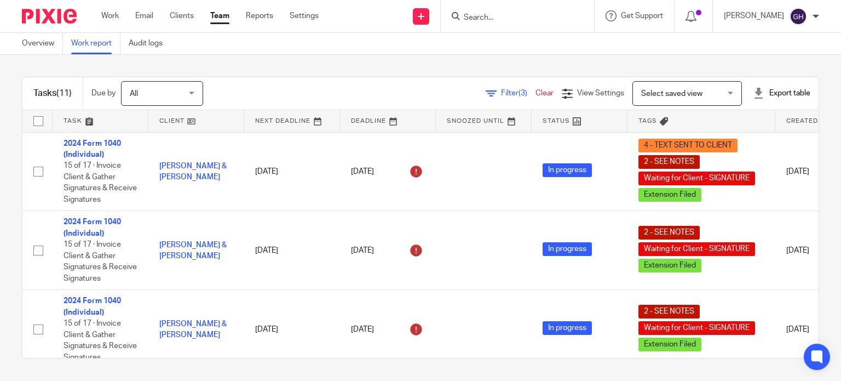 This screenshot has width=841, height=381. Describe the element at coordinates (96, 43) in the screenshot. I see `a: Work report` at that location.